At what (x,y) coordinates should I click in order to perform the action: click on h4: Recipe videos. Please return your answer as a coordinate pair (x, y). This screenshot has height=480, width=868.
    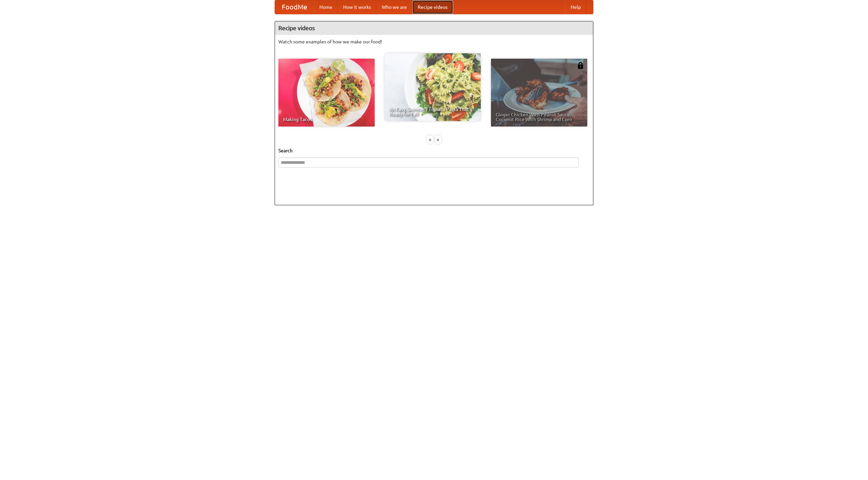
    Looking at the image, I should click on (434, 28).